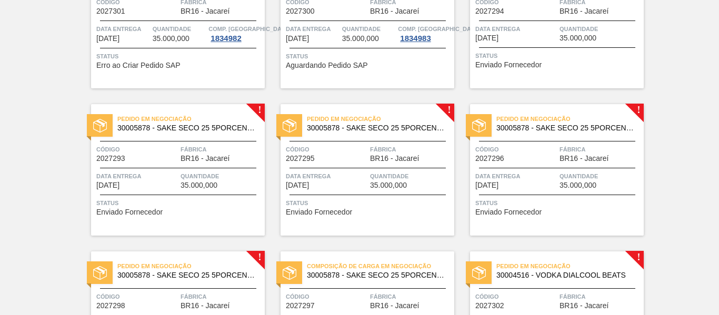 The width and height of the screenshot is (719, 315). What do you see at coordinates (489, 158) in the screenshot?
I see `span: 2027296` at bounding box center [489, 158].